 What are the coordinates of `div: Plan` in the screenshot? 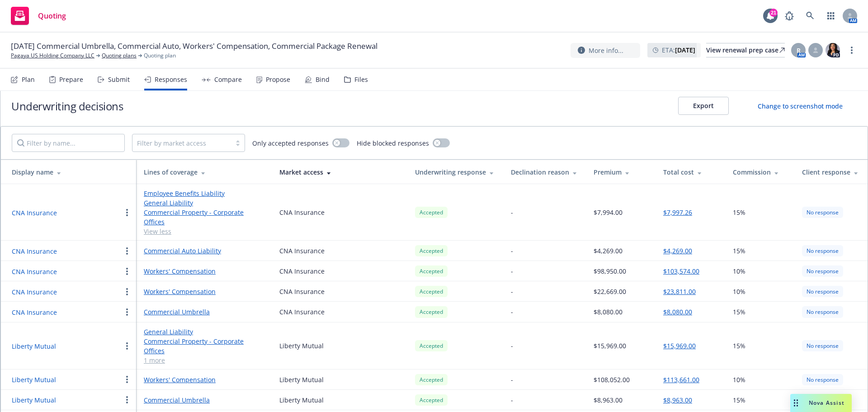 It's located at (28, 79).